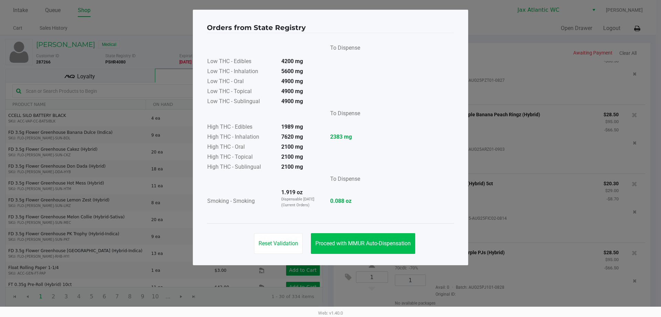 Image resolution: width=661 pixels, height=317 pixels. Describe the element at coordinates (292, 126) in the screenshot. I see `strong: 1989 mg` at that location.